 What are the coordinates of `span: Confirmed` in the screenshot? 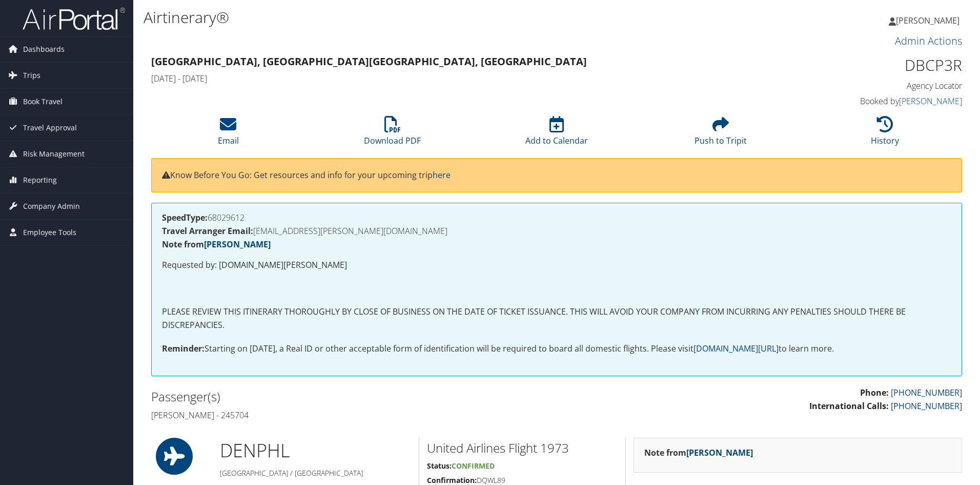 It's located at (473, 465).